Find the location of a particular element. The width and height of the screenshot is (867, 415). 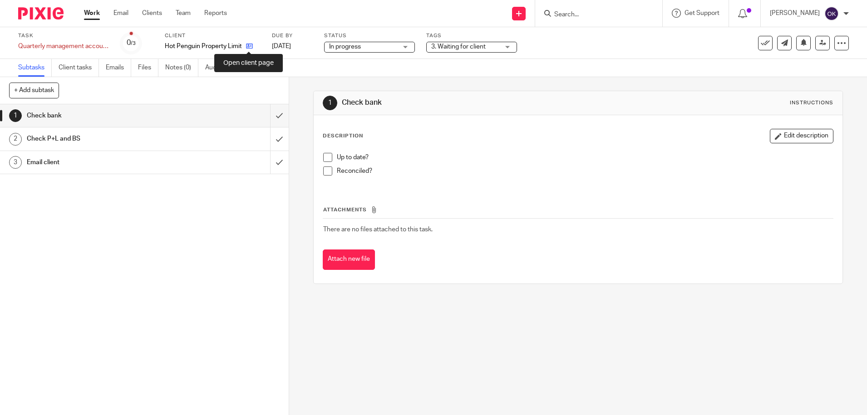

img: Pixie is located at coordinates (41, 13).